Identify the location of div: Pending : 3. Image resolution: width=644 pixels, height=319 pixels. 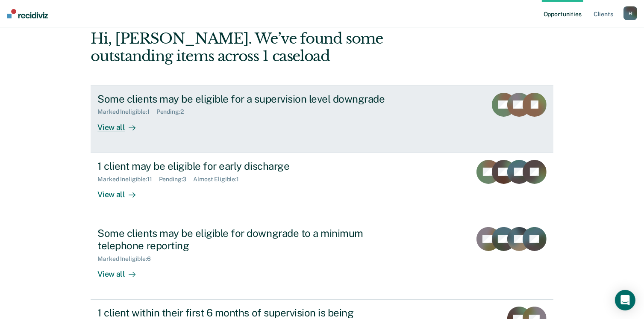
(176, 179).